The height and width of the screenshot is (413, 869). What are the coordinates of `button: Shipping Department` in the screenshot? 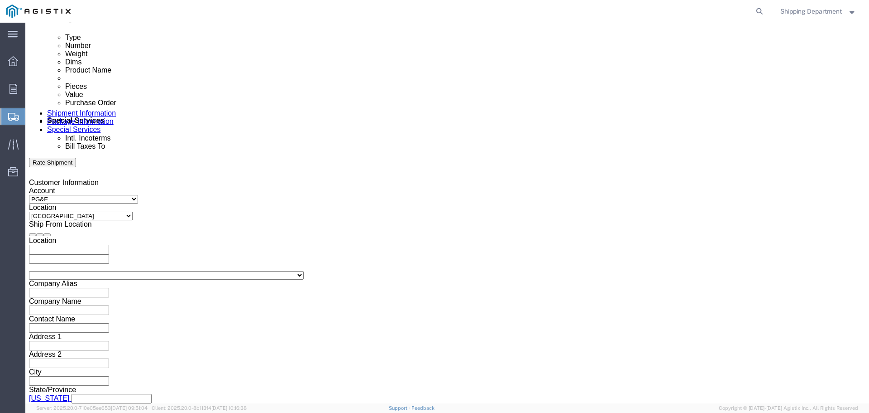 It's located at (819, 11).